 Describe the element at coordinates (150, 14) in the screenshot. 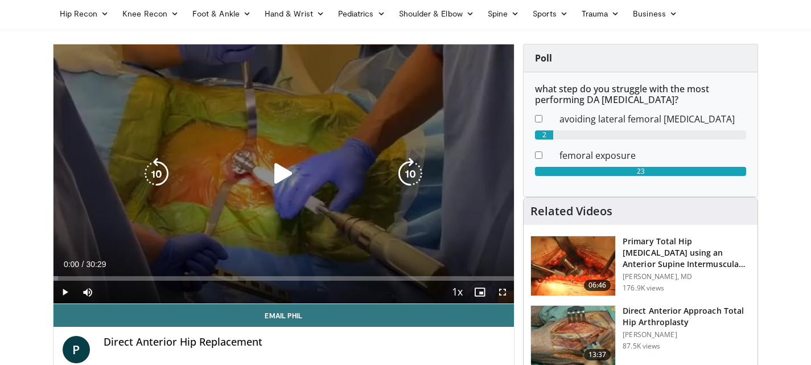

I see `a: Knee Recon` at that location.